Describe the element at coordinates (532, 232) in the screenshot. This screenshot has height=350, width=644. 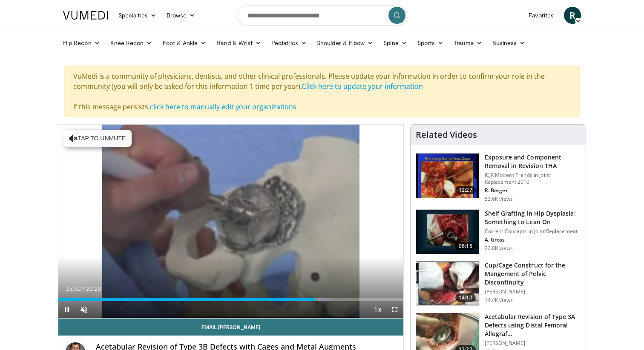
I see `p: Current Concepts in Joint Replacement` at that location.